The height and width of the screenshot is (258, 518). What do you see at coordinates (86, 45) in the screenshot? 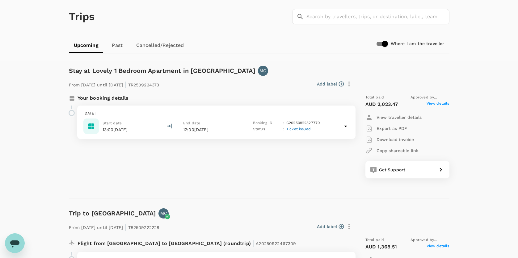
I see `a: Upcoming` at bounding box center [86, 45].